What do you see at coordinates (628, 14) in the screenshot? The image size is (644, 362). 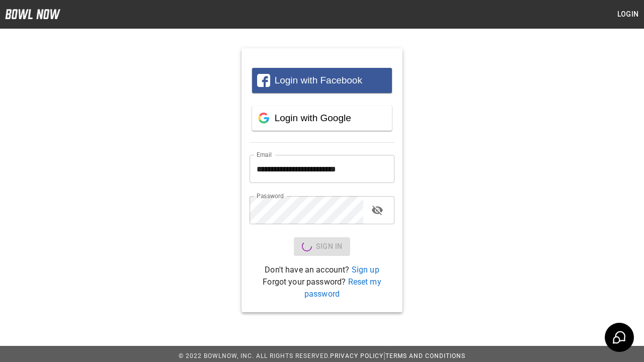 I see `button: Login` at bounding box center [628, 14].